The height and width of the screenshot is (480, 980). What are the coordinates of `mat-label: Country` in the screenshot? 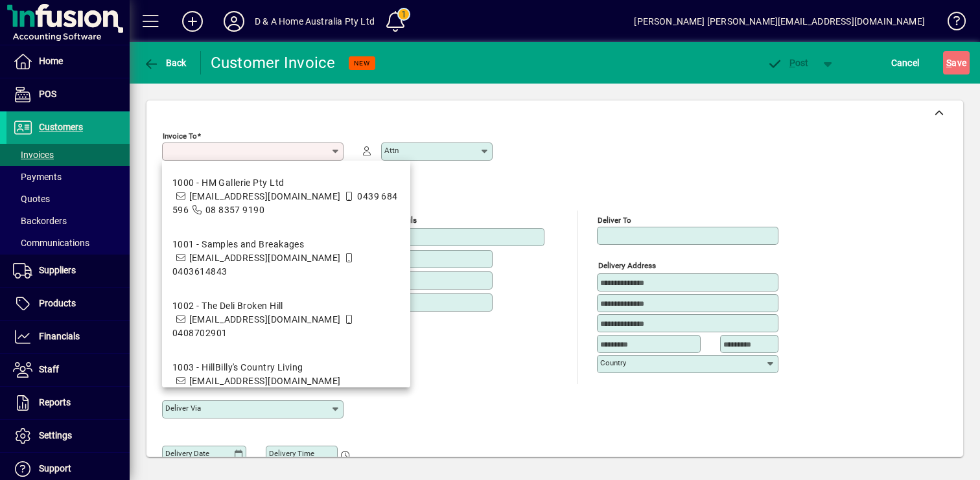 It's located at (613, 363).